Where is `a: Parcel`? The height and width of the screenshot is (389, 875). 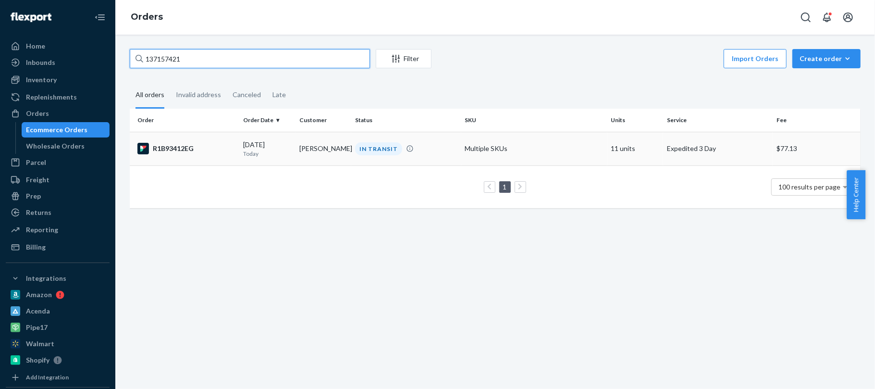
a: Parcel is located at coordinates (58, 162).